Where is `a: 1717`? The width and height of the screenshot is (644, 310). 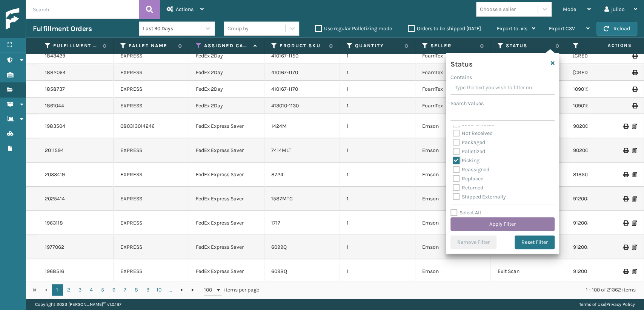
a: 1717 is located at coordinates (276, 223).